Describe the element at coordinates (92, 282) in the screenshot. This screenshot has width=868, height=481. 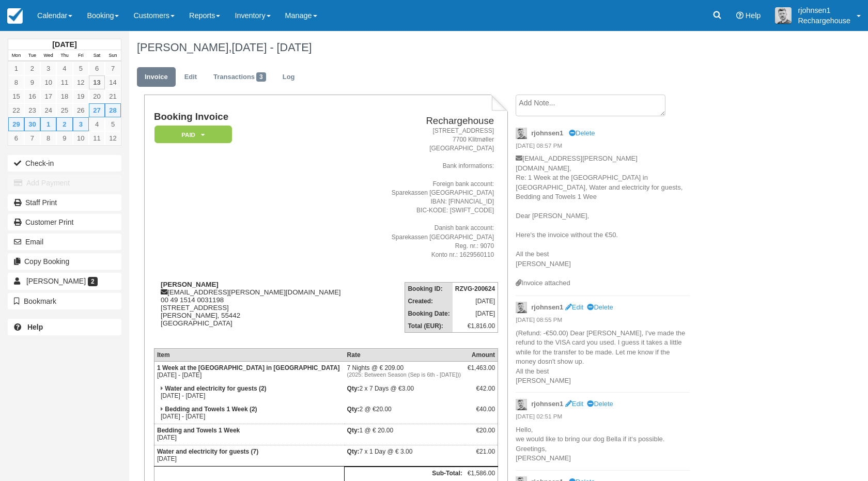
I see `span: 2` at that location.